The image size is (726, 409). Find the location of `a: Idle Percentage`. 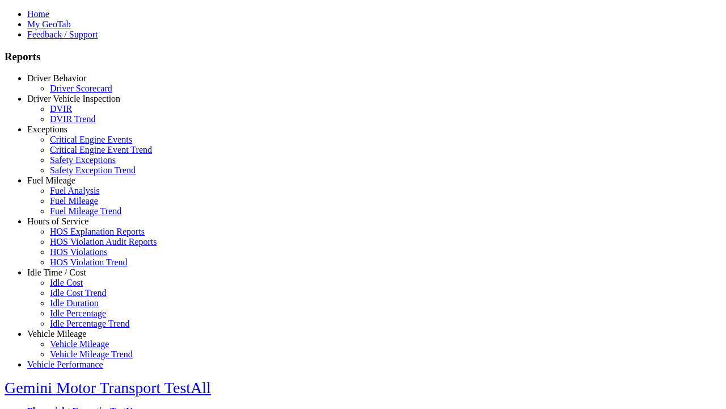

a: Idle Percentage is located at coordinates (78, 313).